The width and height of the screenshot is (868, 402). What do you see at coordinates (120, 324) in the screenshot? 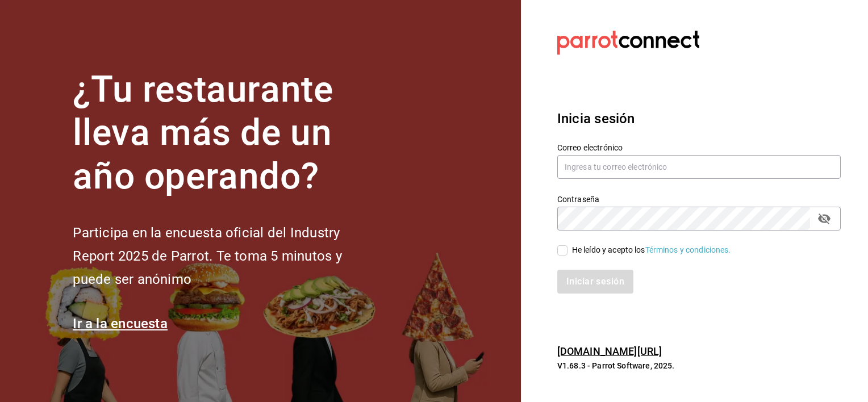
I see `a: Ir a la encuesta` at bounding box center [120, 324].